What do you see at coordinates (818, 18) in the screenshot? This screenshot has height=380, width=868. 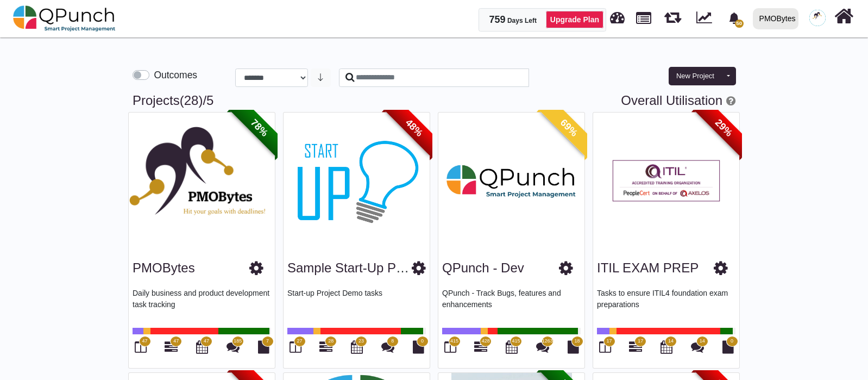 I see `span: Aamir Pmobytes` at bounding box center [818, 18].